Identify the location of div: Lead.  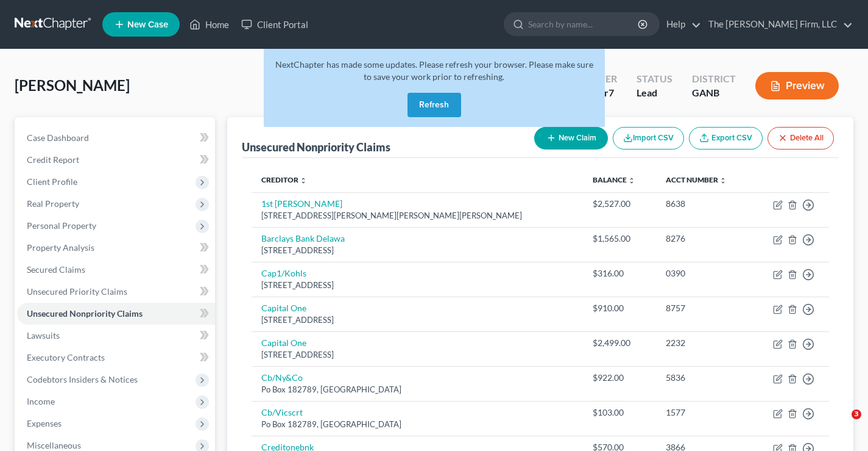
(654, 93).